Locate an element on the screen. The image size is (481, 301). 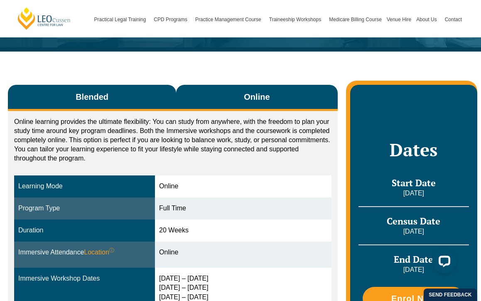
span: Blended is located at coordinates (92, 97).